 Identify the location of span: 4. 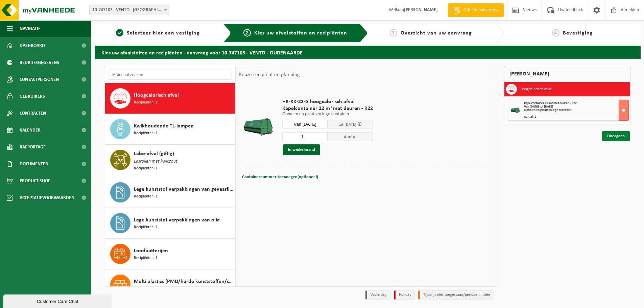
(555, 33).